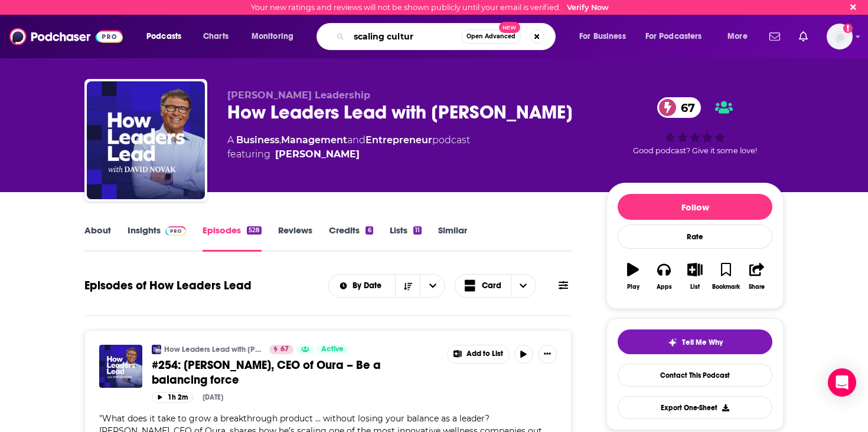  Describe the element at coordinates (215, 37) in the screenshot. I see `a: Charts` at that location.